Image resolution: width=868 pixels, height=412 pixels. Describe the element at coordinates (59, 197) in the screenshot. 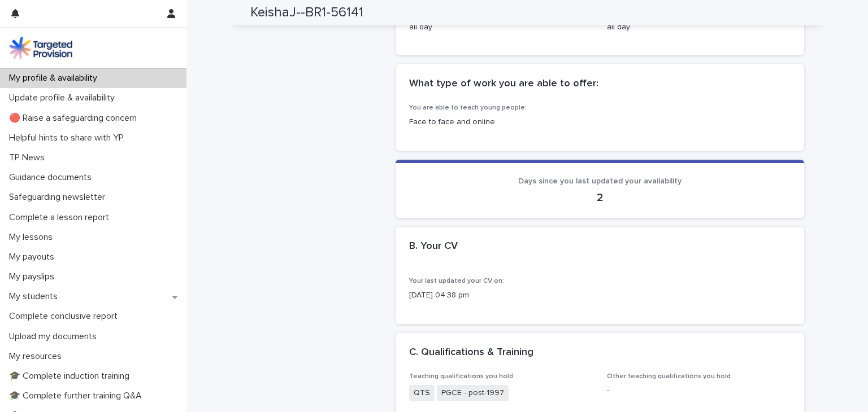

I see `p: Safeguarding newsletter` at that location.